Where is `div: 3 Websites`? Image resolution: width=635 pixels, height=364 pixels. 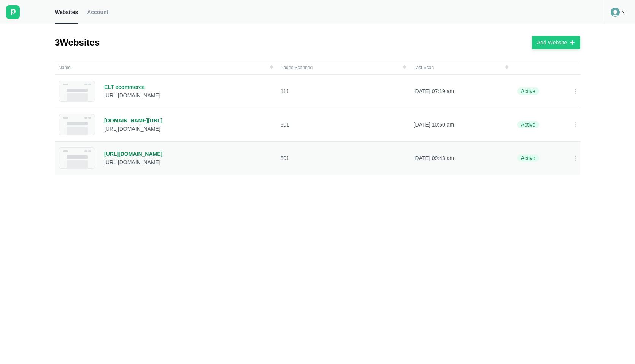
div: 3 Websites is located at coordinates (77, 42).